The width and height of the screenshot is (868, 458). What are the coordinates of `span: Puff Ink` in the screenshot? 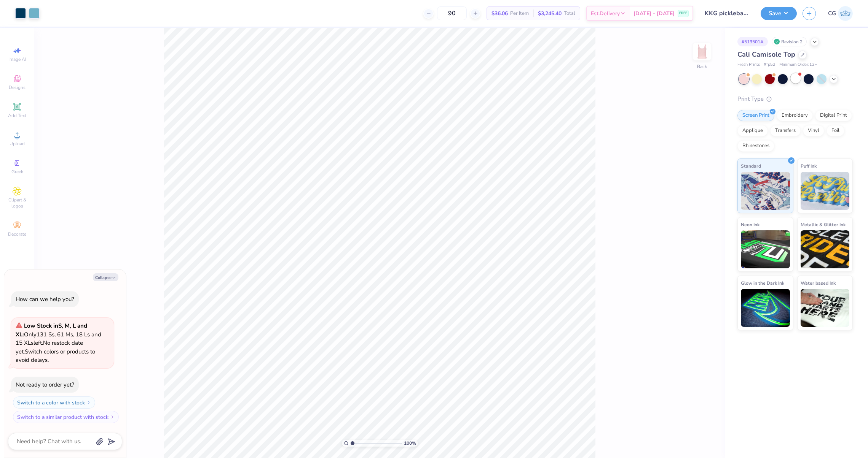 It's located at (808, 166).